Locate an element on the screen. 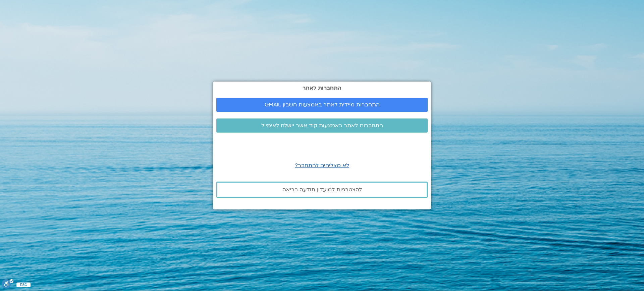  span: התחברות לאתר באמצעות קוד אשר יישלח לאימייל is located at coordinates (322, 126).